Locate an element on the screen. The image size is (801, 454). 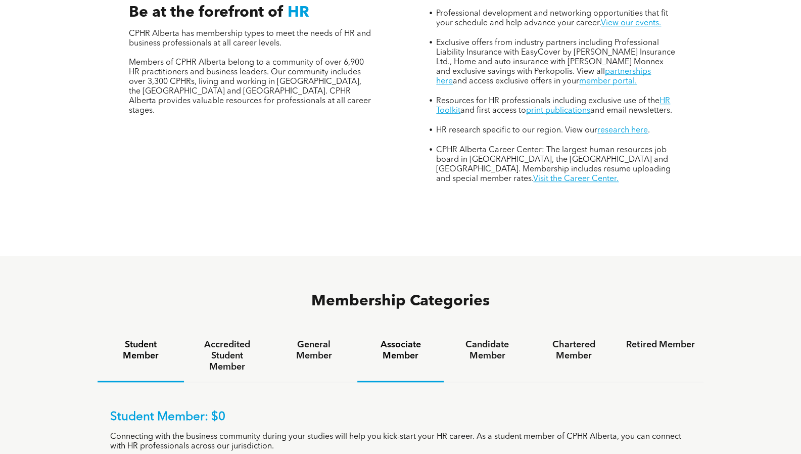
p: Student Member: $0 is located at coordinates (401, 417).